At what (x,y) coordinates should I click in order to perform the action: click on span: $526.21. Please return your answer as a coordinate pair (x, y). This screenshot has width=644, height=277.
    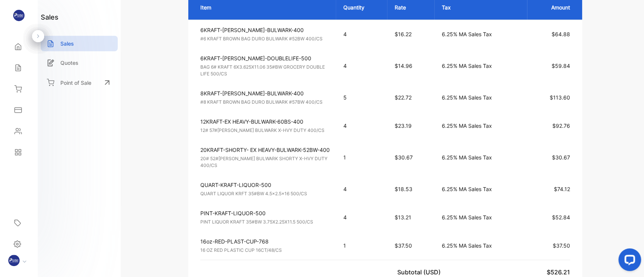
    Looking at the image, I should click on (558, 272).